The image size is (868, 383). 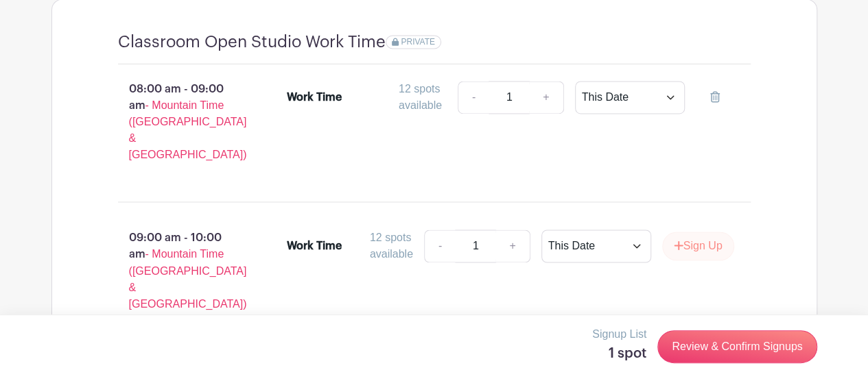 What do you see at coordinates (698, 246) in the screenshot?
I see `button: Sign Up` at bounding box center [698, 246].